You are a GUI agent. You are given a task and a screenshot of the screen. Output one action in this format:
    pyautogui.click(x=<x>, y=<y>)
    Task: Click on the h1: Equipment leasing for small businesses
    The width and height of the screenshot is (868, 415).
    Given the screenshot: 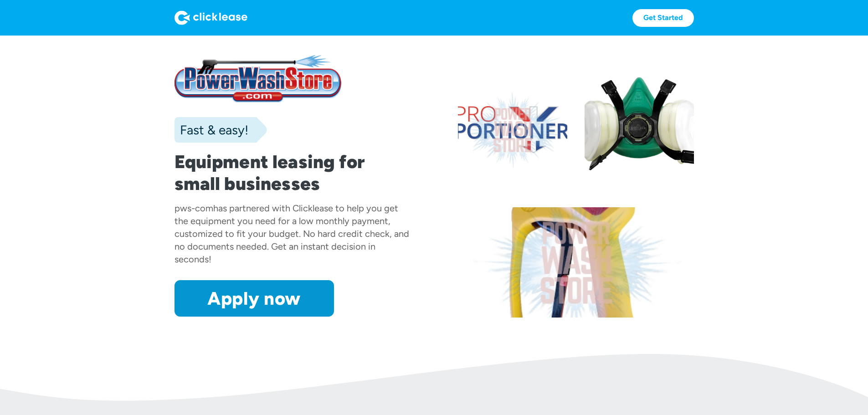 What is the action you would take?
    pyautogui.click(x=293, y=173)
    